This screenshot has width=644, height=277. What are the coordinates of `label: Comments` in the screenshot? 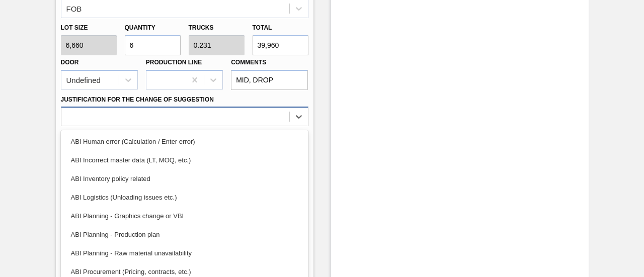 It's located at (269, 62).